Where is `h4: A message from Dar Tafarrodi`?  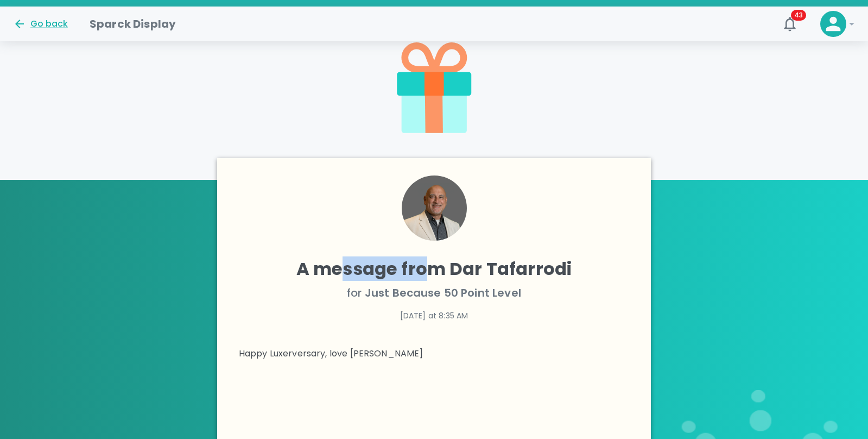 h4: A message from Dar Tafarrodi is located at coordinates (435, 269).